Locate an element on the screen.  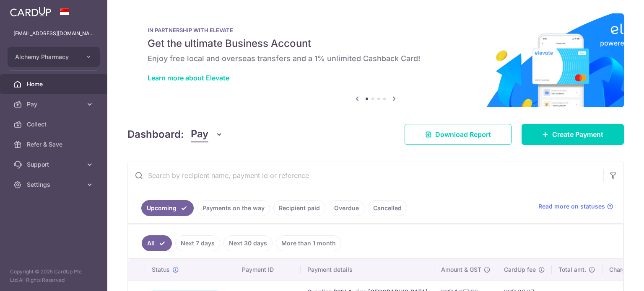
img: Renovation banner is located at coordinates (376, 60).